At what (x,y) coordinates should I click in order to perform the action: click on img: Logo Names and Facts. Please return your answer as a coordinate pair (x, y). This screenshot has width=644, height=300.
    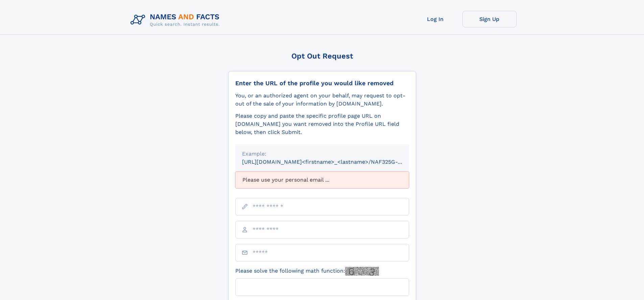
    Looking at the image, I should click on (177, 20).